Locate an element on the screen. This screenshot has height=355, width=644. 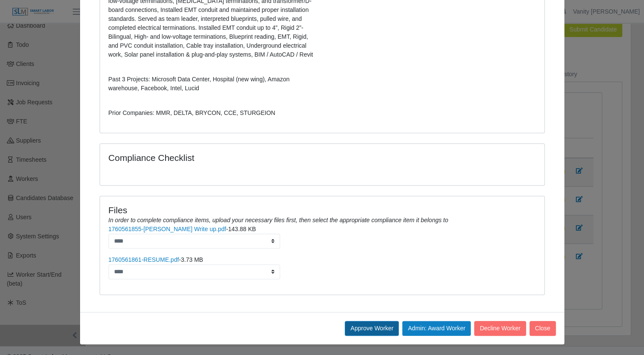
p: Past 3 Projects: Microsoft Data Center, Hospital (new wing), Amazon warehouse, Facebook, Intel, L... is located at coordinates (212, 79).